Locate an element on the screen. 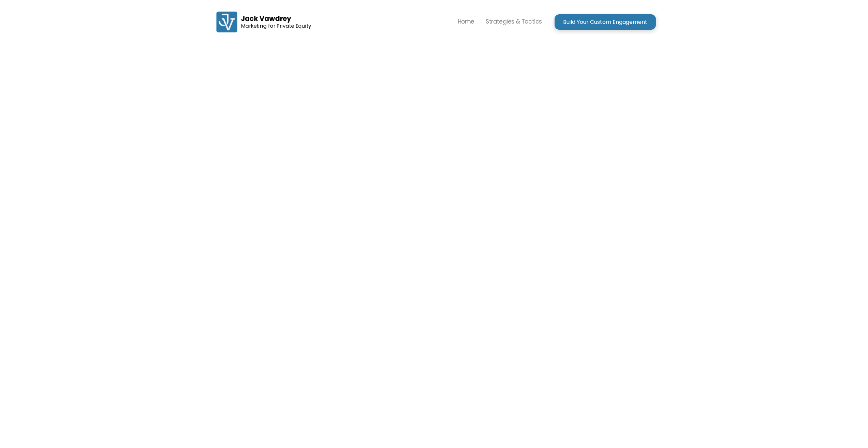  a: Home is located at coordinates (466, 22).